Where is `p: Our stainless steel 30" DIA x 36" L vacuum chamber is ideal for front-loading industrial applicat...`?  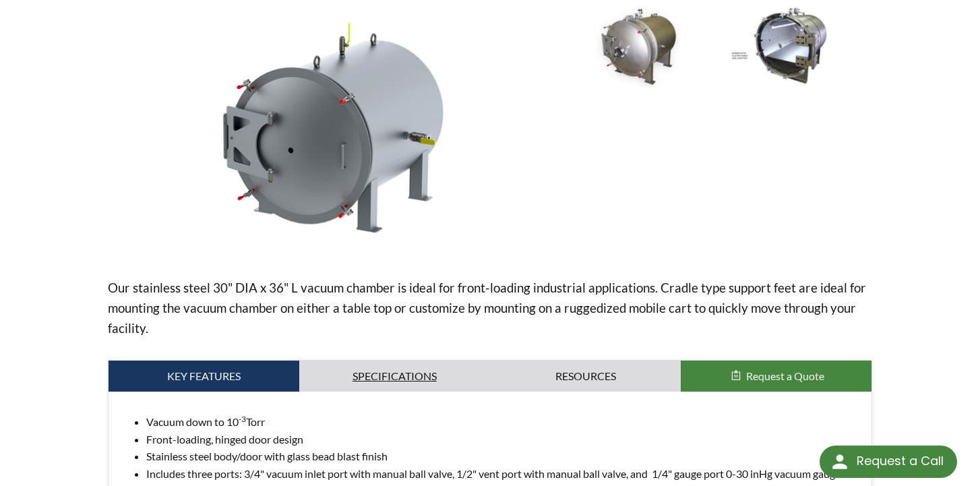
p: Our stainless steel 30" DIA x 36" L vacuum chamber is ideal for front-loading industrial applicat... is located at coordinates (490, 308).